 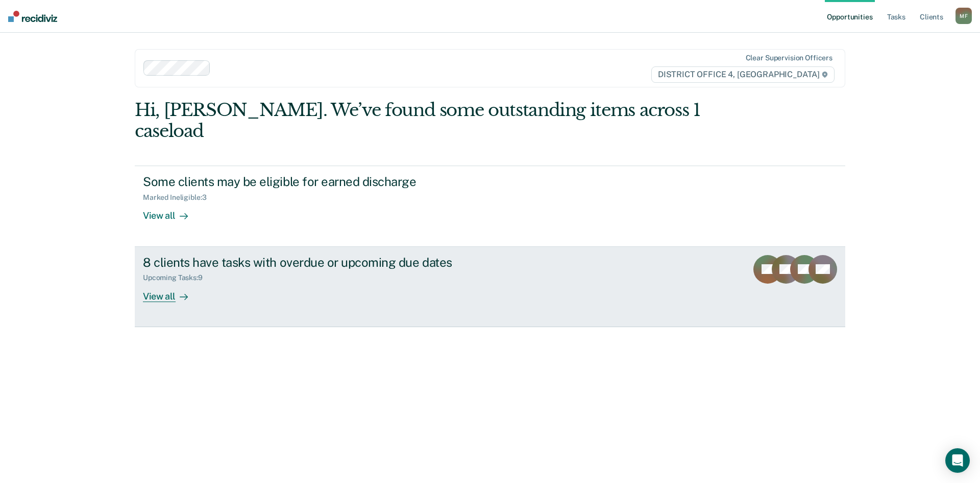 What do you see at coordinates (789, 57) in the screenshot?
I see `div: Clear supervision officers` at bounding box center [789, 57].